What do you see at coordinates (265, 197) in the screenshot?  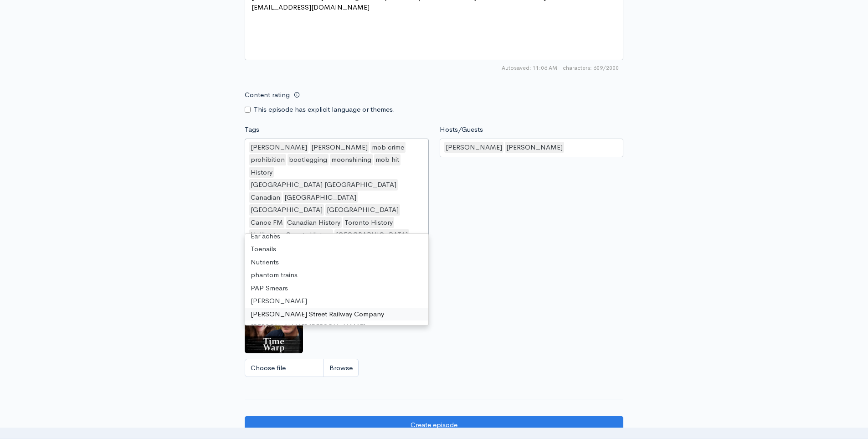 I see `div: Canadian` at bounding box center [265, 197].